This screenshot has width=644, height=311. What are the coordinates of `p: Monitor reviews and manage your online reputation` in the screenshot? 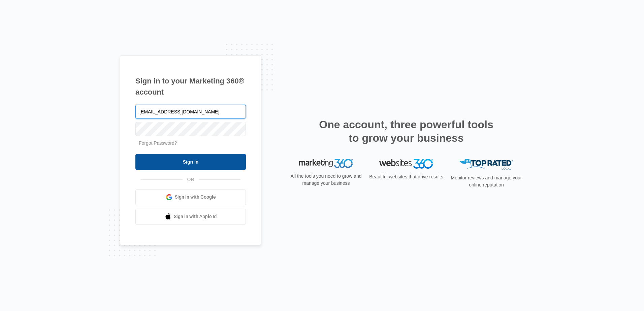 It's located at (486, 181).